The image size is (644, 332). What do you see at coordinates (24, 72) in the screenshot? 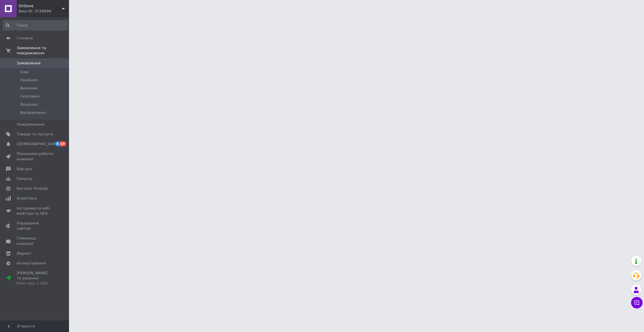
I see `span: Нові` at bounding box center [24, 72].